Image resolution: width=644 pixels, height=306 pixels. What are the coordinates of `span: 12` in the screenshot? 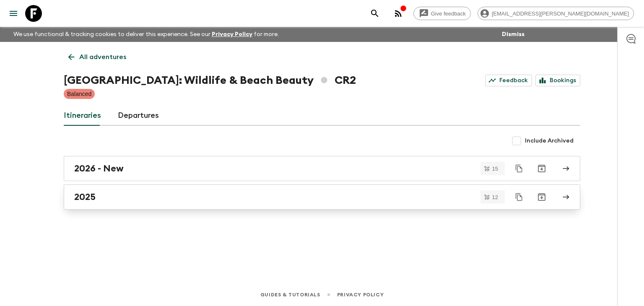 It's located at (495, 197).